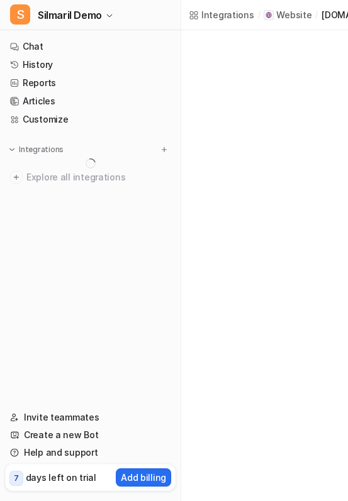 This screenshot has height=501, width=348. Describe the element at coordinates (70, 15) in the screenshot. I see `span: Silmaril Demo` at that location.